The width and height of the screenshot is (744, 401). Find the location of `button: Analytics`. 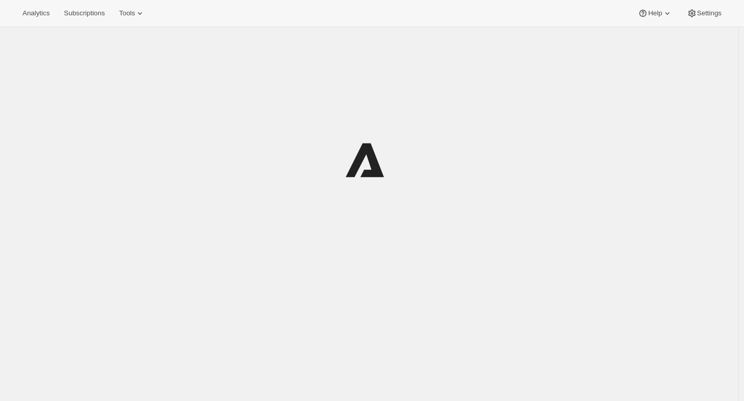

button: Analytics is located at coordinates (36, 13).